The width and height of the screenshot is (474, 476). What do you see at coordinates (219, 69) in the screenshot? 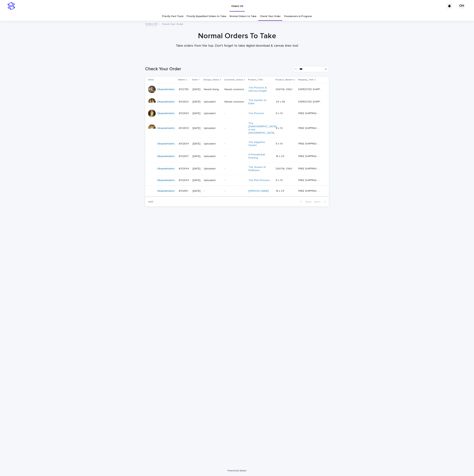
I see `h1: Check Your Order` at bounding box center [219, 69].